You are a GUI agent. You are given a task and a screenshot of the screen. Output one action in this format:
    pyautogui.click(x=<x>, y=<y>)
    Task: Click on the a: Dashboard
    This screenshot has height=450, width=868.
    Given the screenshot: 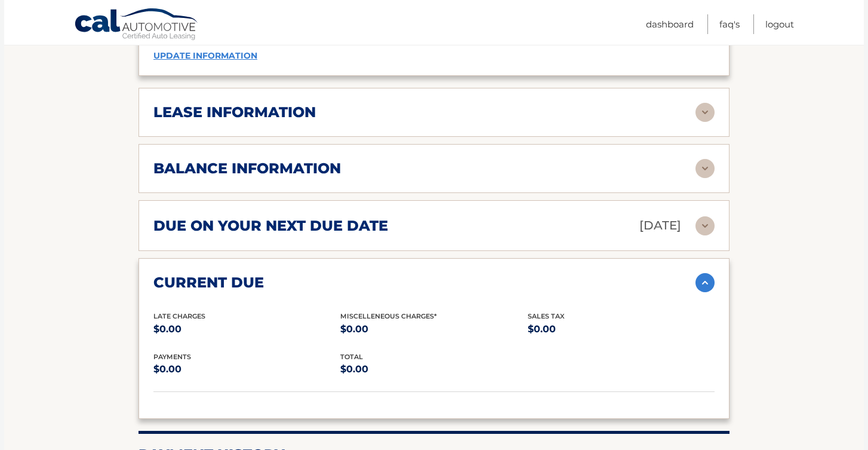 What is the action you would take?
    pyautogui.click(x=670, y=24)
    